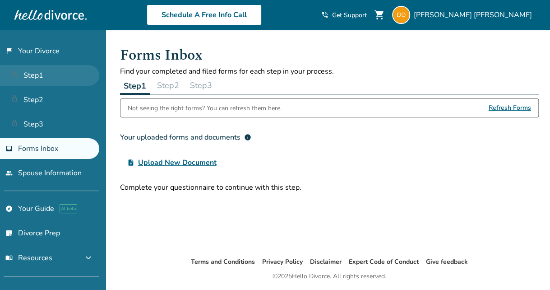  I want to click on span: shopping_cart, so click(379, 15).